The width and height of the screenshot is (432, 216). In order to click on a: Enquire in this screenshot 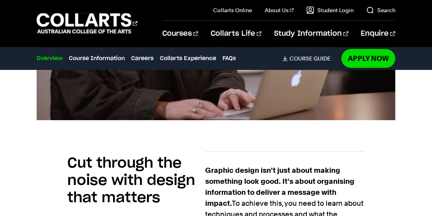, I will do `click(378, 34)`.